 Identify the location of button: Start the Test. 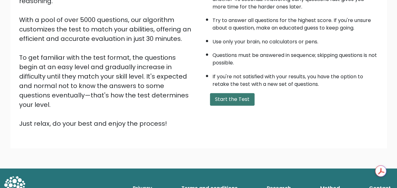
(232, 99).